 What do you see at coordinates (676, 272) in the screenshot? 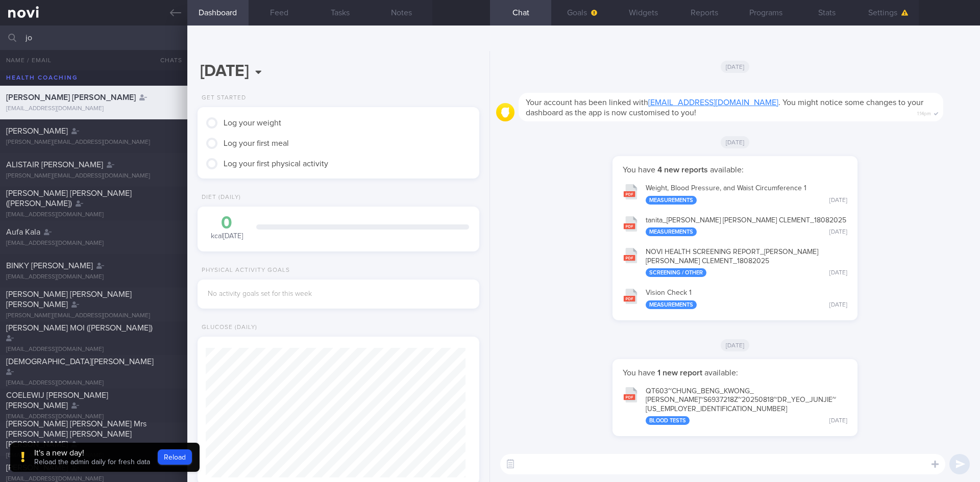
I see `div: Screening / Other` at bounding box center [676, 272].